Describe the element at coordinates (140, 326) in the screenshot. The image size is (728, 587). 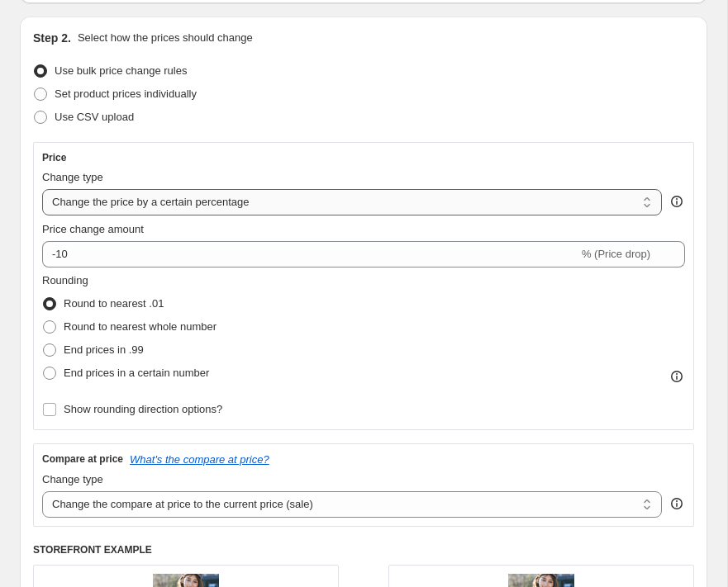
I see `span: Round to nearest whole number` at that location.